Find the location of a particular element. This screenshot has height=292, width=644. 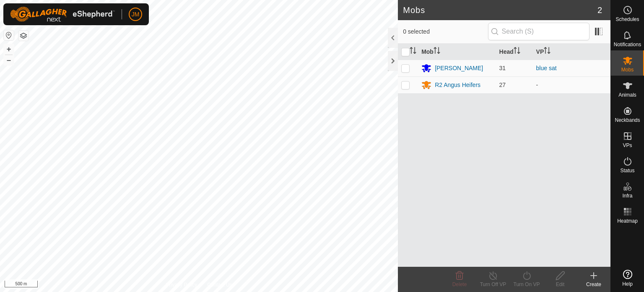

div: Create is located at coordinates (594, 284).